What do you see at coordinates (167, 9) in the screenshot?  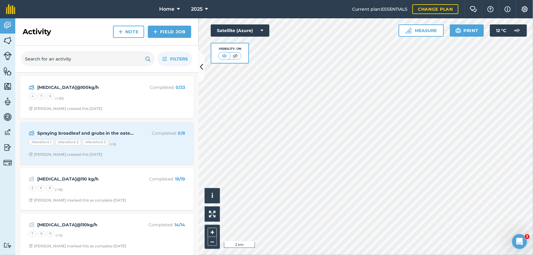 I see `span: Home` at bounding box center [167, 9].